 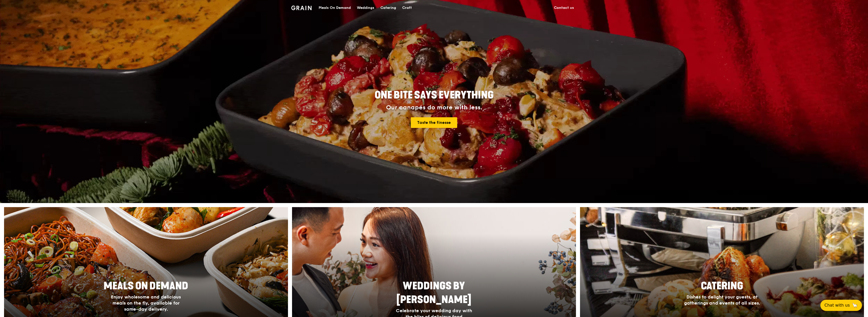 What do you see at coordinates (389, 8) in the screenshot?
I see `a: Catering` at bounding box center [389, 8].